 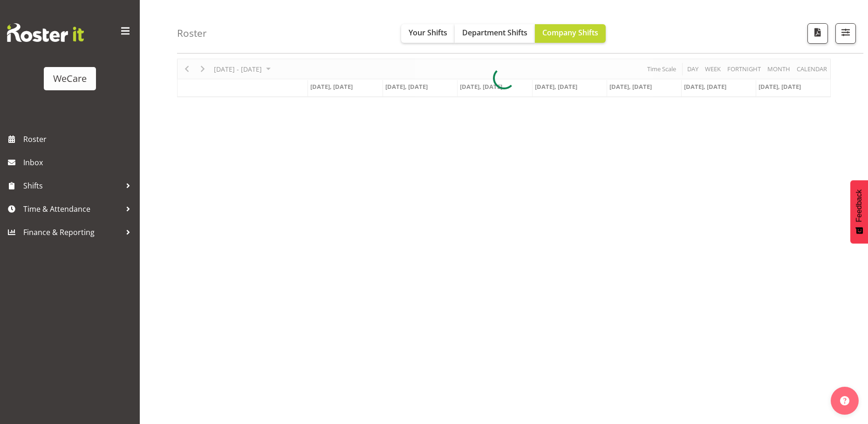 What do you see at coordinates (570, 33) in the screenshot?
I see `span: Company Shifts` at bounding box center [570, 33].